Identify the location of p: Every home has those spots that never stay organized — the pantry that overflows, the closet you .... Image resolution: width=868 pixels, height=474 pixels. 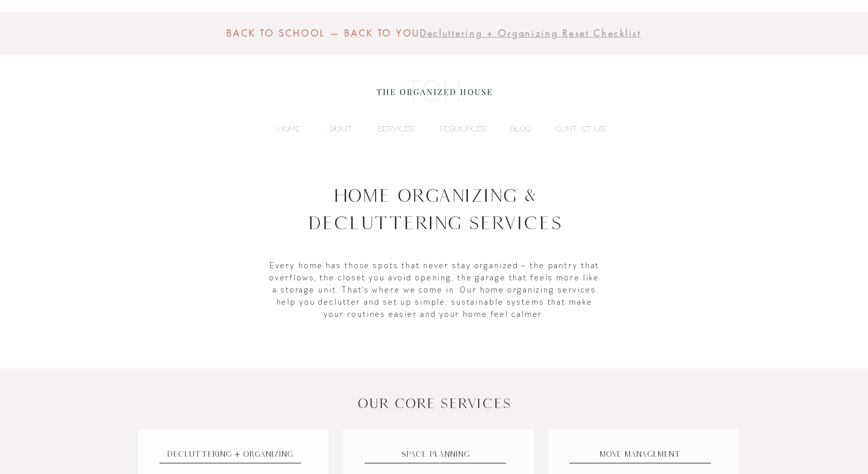
(434, 290).